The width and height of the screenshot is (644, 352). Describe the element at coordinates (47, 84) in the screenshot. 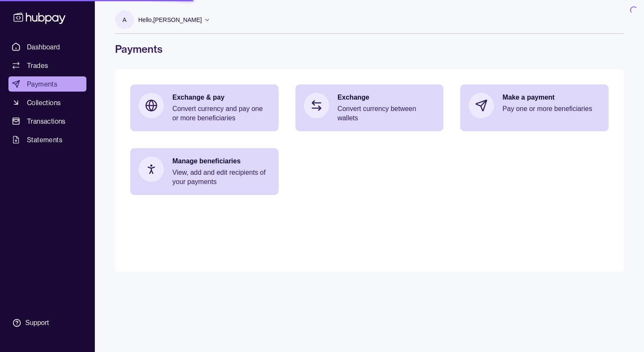

I see `a: Payments` at that location.